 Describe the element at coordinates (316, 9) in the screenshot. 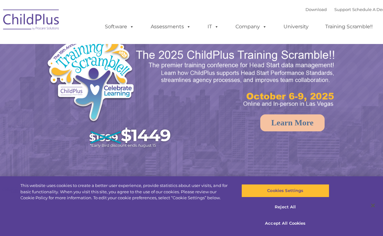

I see `a: Download` at that location.